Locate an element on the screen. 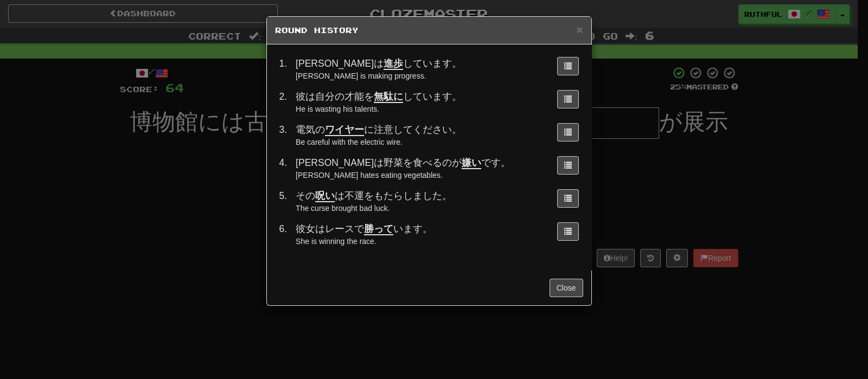  u: 進歩 is located at coordinates (393, 64).